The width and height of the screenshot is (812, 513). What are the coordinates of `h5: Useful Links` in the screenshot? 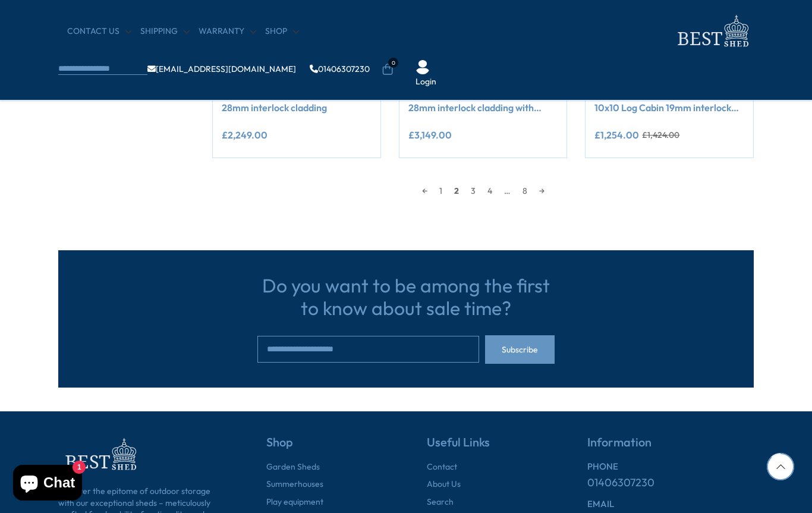 It's located at (487, 448).